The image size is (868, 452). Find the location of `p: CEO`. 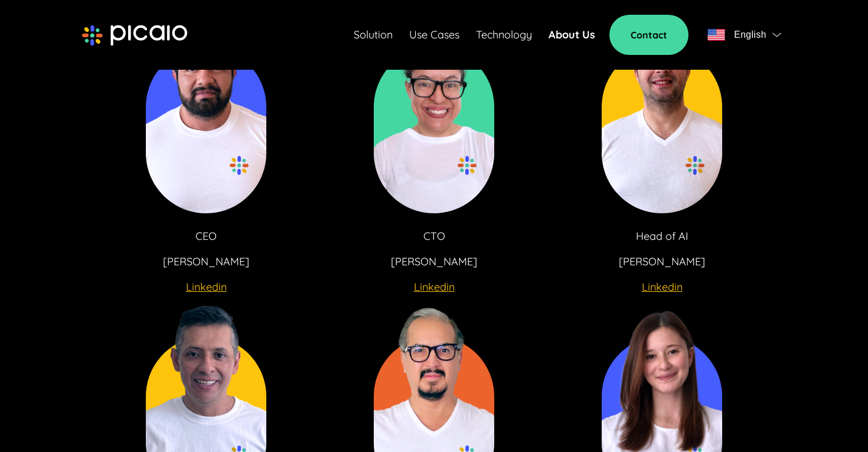

p: CEO is located at coordinates (206, 237).